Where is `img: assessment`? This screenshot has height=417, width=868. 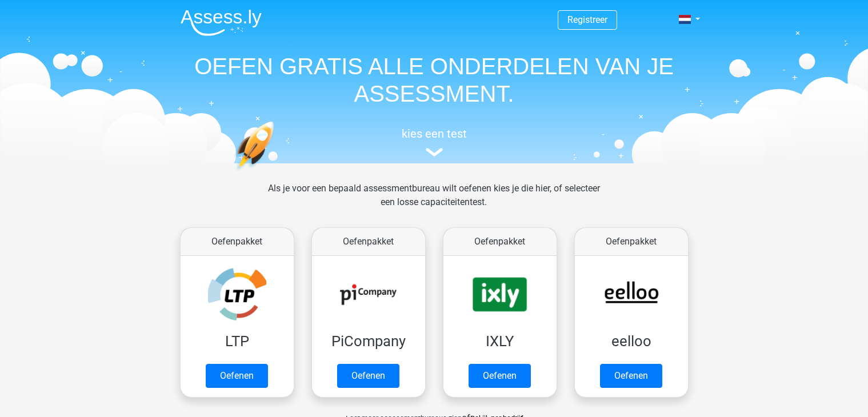 img: assessment is located at coordinates (434, 152).